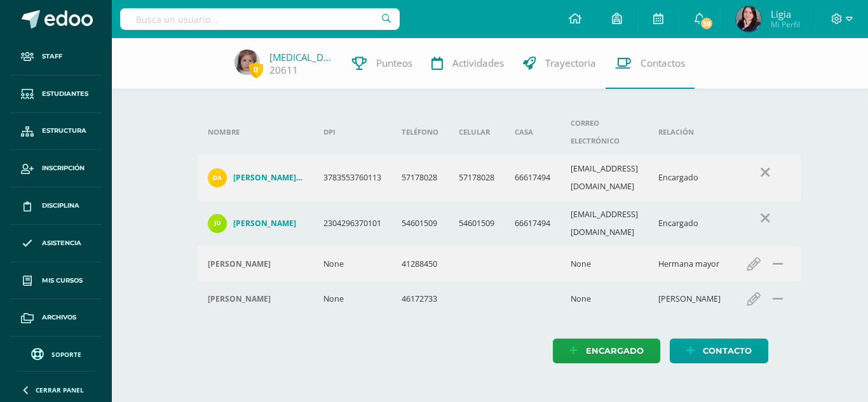 This screenshot has height=402, width=868. What do you see at coordinates (352, 178) in the screenshot?
I see `td: 3783553760113` at bounding box center [352, 178].